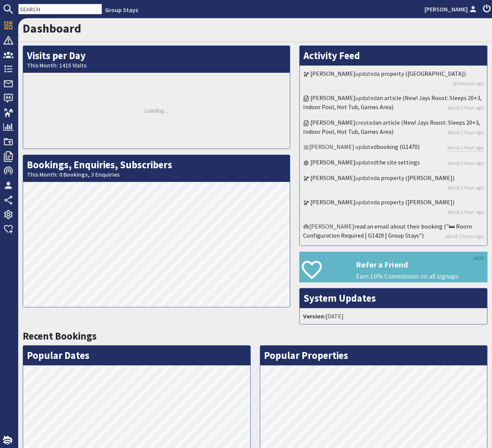  What do you see at coordinates (136, 356) in the screenshot?
I see `h2: Popular Dates` at bounding box center [136, 356].